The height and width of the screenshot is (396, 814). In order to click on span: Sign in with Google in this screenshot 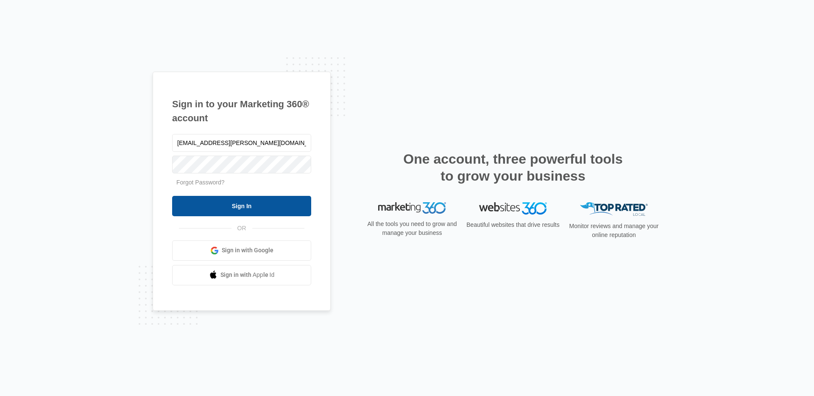, I will do `click(248, 250)`.